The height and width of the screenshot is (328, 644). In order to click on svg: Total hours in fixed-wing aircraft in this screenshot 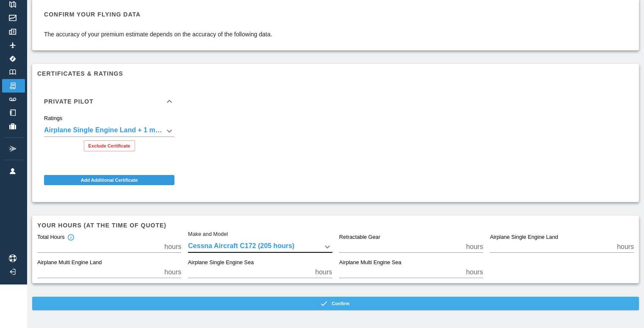, I will do `click(70, 237)`.